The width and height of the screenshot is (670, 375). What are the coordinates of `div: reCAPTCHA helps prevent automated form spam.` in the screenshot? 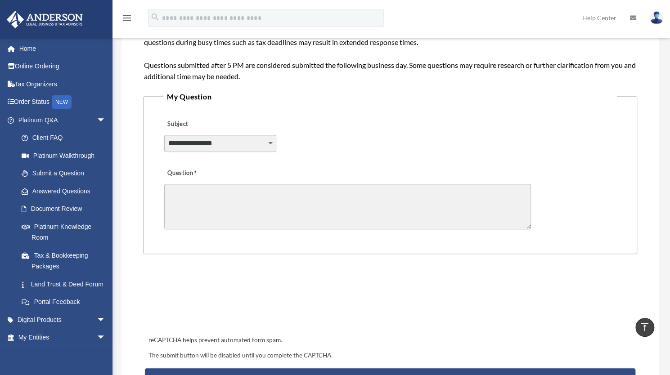 It's located at (390, 341).